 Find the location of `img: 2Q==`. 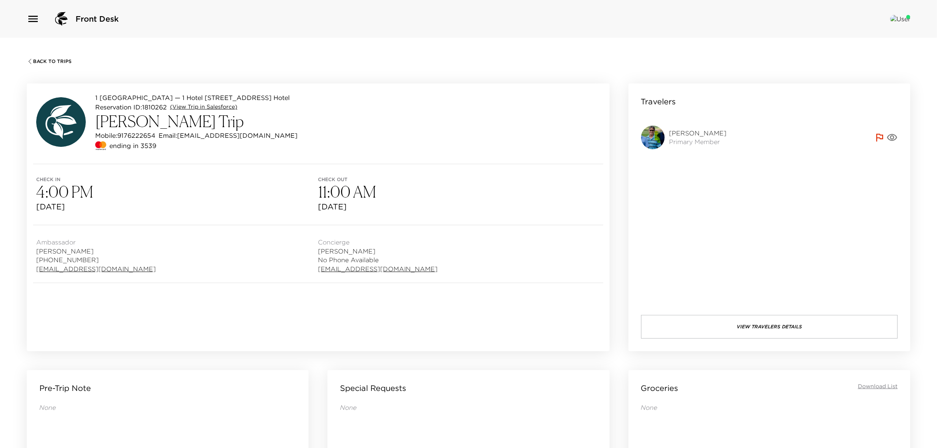

img: 2Q== is located at coordinates (653, 137).